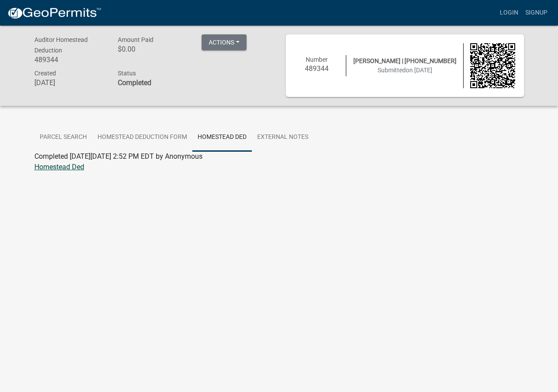 The height and width of the screenshot is (392, 558). Describe the element at coordinates (136, 40) in the screenshot. I see `span: Amount Paid` at that location.